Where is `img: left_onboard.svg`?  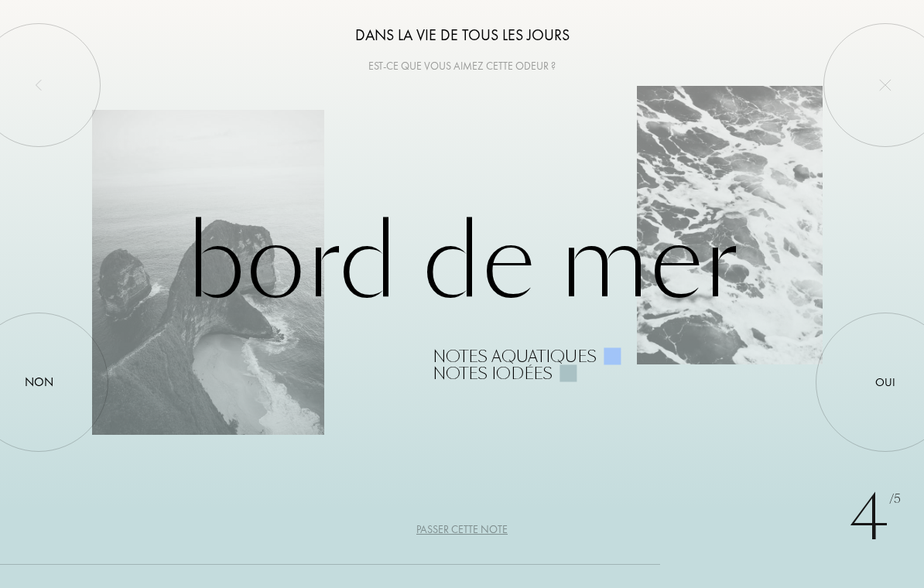
img: left_onboard.svg is located at coordinates (39, 85).